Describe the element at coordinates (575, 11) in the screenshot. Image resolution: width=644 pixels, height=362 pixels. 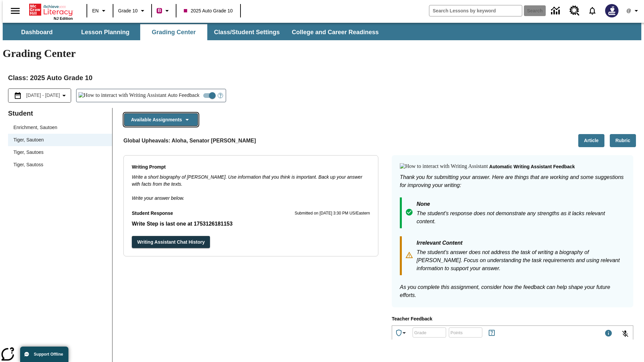
I see `a: Resource Center, Will open in new tab` at that location.